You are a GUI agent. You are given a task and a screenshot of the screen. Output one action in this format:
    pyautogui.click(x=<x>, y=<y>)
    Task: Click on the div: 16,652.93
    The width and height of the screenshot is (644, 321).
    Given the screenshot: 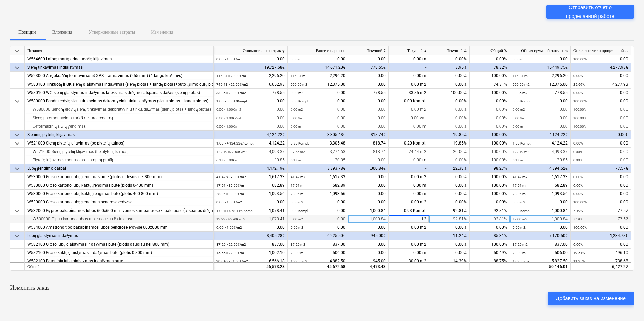 What is the action you would take?
    pyautogui.click(x=250, y=84)
    